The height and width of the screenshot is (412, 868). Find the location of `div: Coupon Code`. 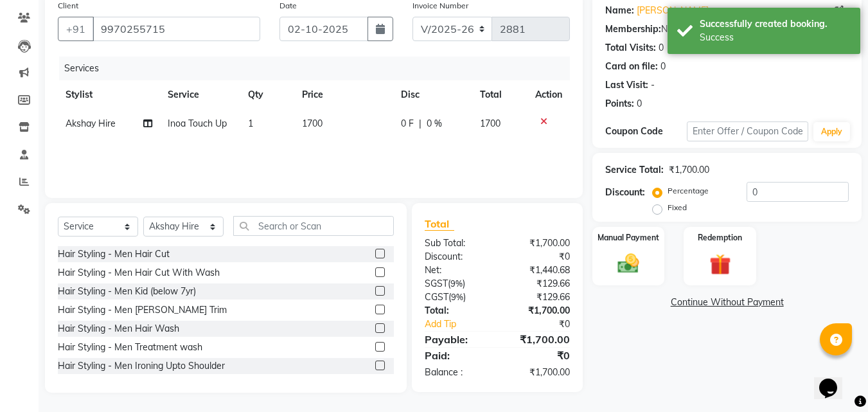

div: Coupon Code is located at coordinates (646, 131).